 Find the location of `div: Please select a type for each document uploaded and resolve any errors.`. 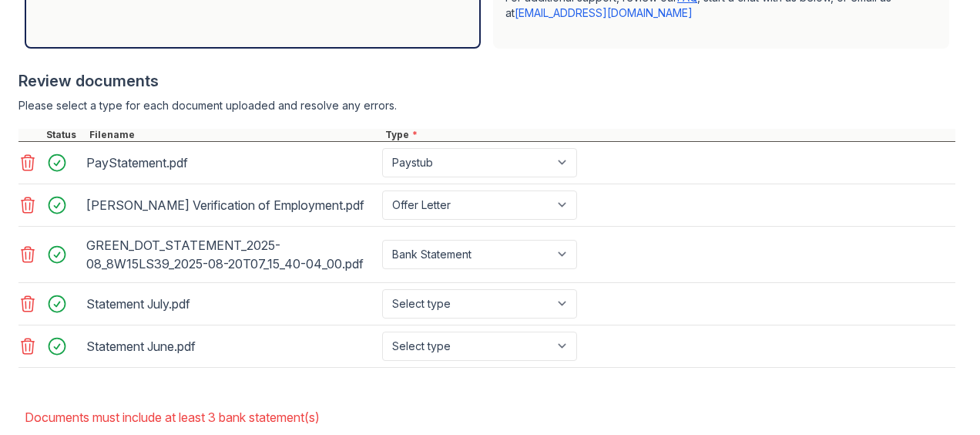

div: Please select a type for each document uploaded and resolve any errors. is located at coordinates (487, 106).